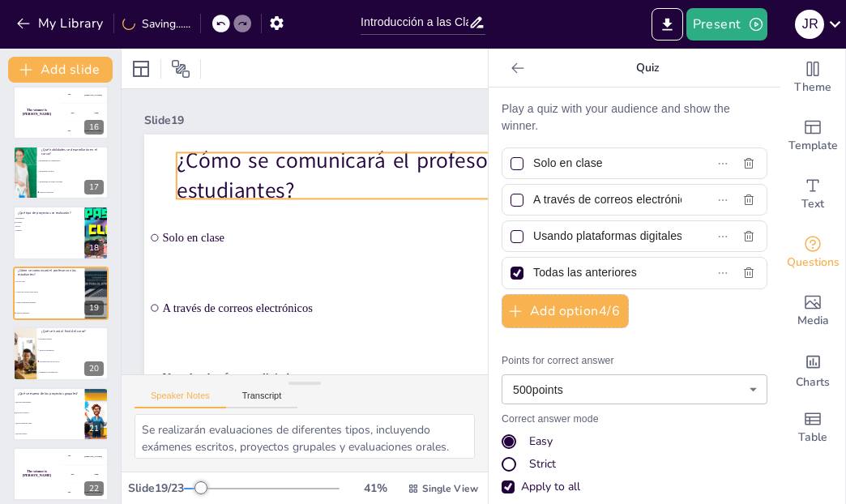  What do you see at coordinates (48, 212) in the screenshot?
I see `p: ¿Qué tipo de proyectos se realizarán?` at bounding box center [48, 212].